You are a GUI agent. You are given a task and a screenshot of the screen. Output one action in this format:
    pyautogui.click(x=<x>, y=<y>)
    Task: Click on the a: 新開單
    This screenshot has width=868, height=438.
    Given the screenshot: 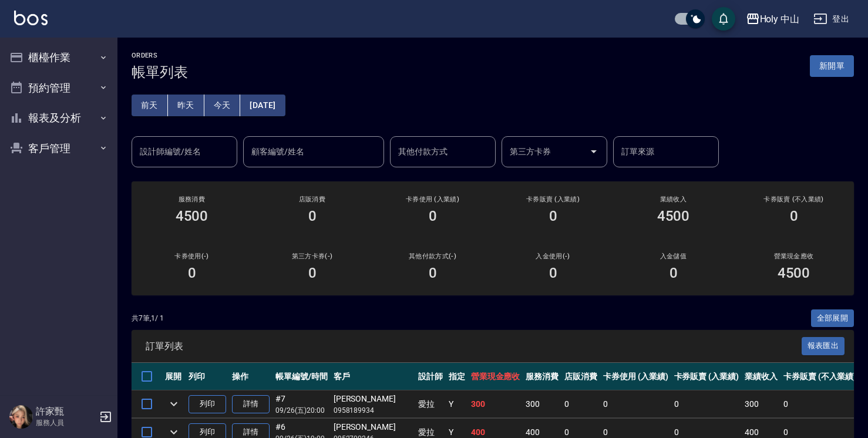 What is the action you would take?
    pyautogui.click(x=832, y=65)
    